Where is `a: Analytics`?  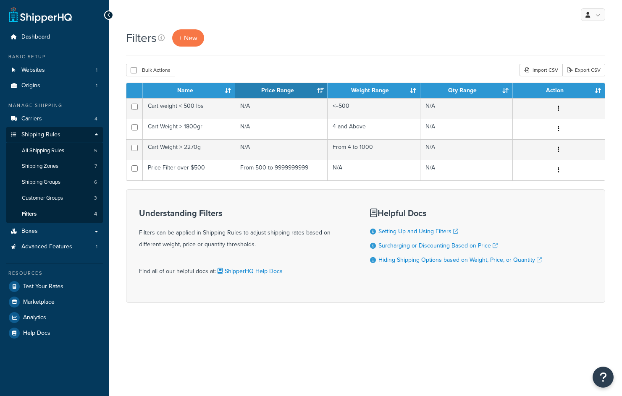
a: Analytics is located at coordinates (55, 318).